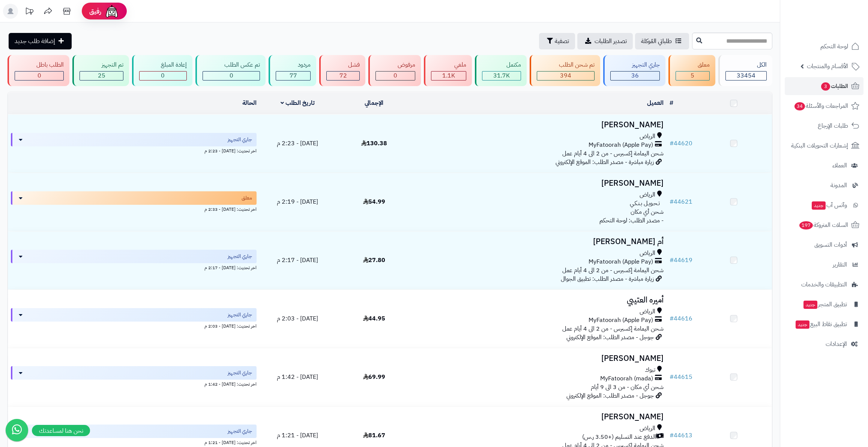 This screenshot has width=868, height=447. What do you see at coordinates (374, 144) in the screenshot?
I see `span: 130.38` at bounding box center [374, 144].